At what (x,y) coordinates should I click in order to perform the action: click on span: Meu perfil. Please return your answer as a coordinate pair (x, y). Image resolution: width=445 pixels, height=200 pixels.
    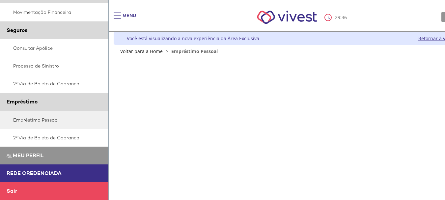
    Looking at the image, I should click on (28, 155).